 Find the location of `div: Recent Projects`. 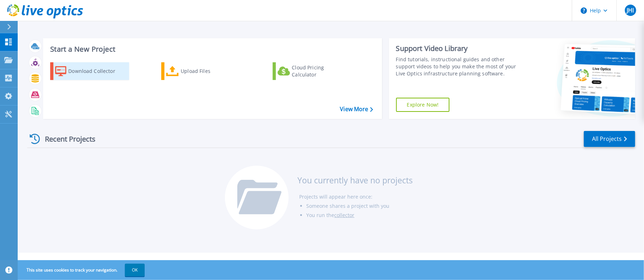

div: Recent Projects is located at coordinates (66, 139).